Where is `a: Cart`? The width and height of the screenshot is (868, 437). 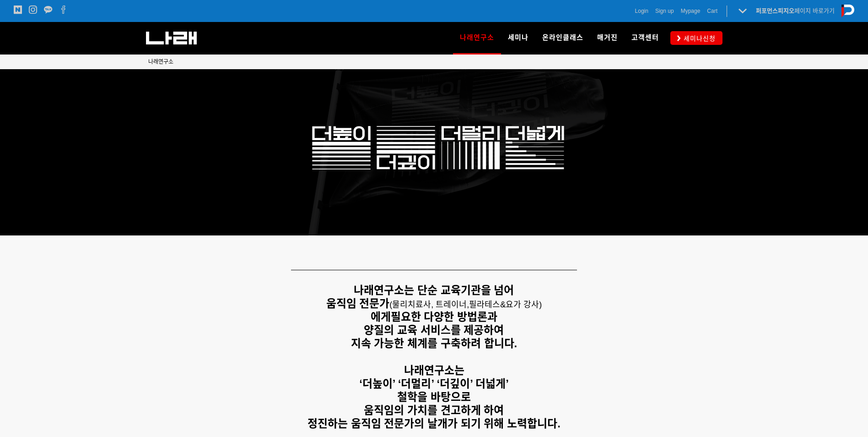
a: Cart is located at coordinates (712, 11).